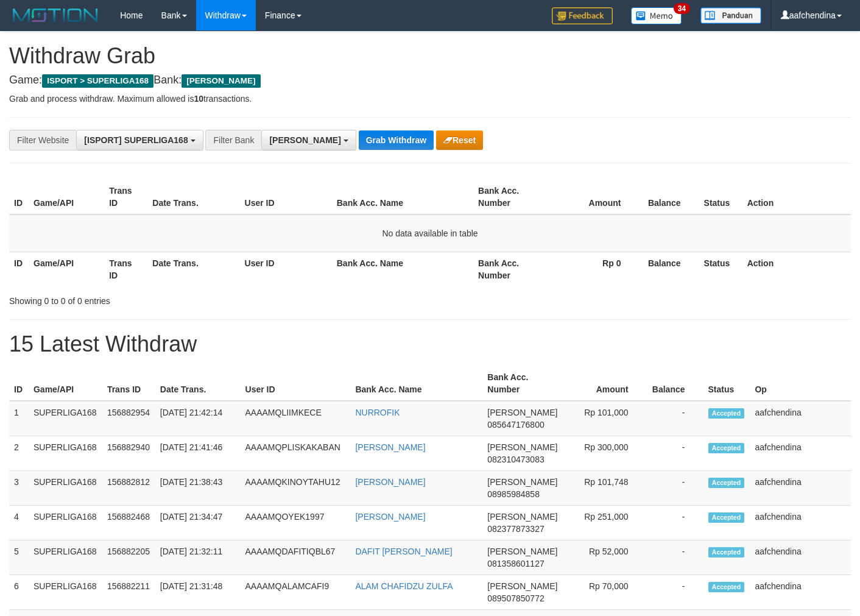 The width and height of the screenshot is (860, 616). Describe the element at coordinates (657, 16) in the screenshot. I see `img: Button%20Memo.svg` at that location.